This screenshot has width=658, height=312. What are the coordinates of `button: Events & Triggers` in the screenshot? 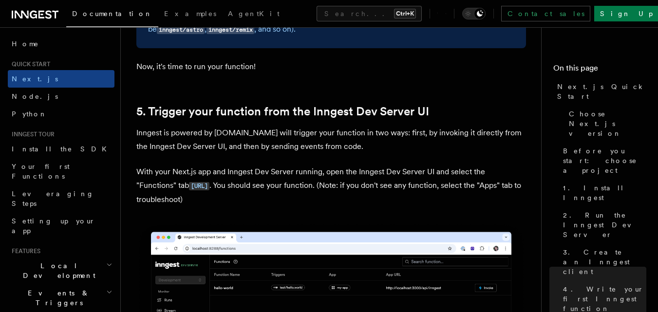 It's located at (61, 298).